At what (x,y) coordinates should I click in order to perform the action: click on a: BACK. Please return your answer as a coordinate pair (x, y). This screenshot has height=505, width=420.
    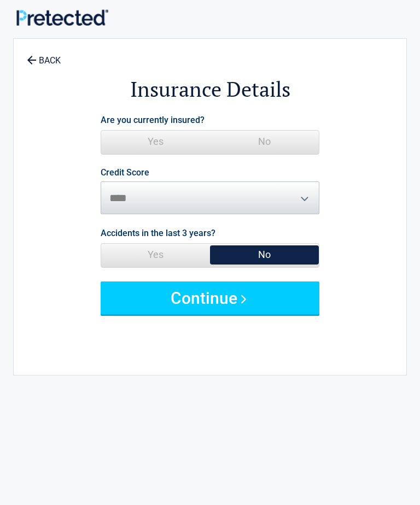
    Looking at the image, I should click on (44, 55).